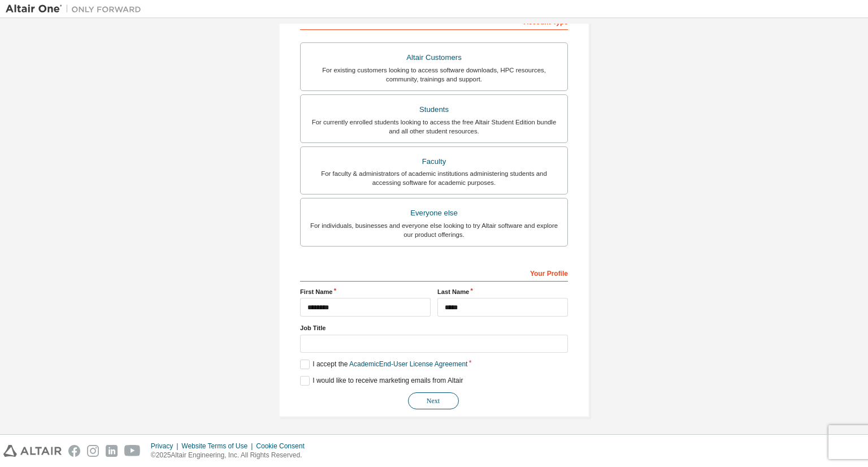  I want to click on label: I would like to receive marketing emails from Altair, so click(381, 380).